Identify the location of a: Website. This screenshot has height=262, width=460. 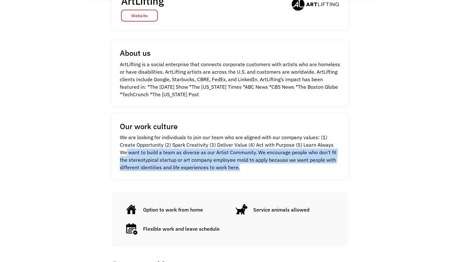
(139, 16).